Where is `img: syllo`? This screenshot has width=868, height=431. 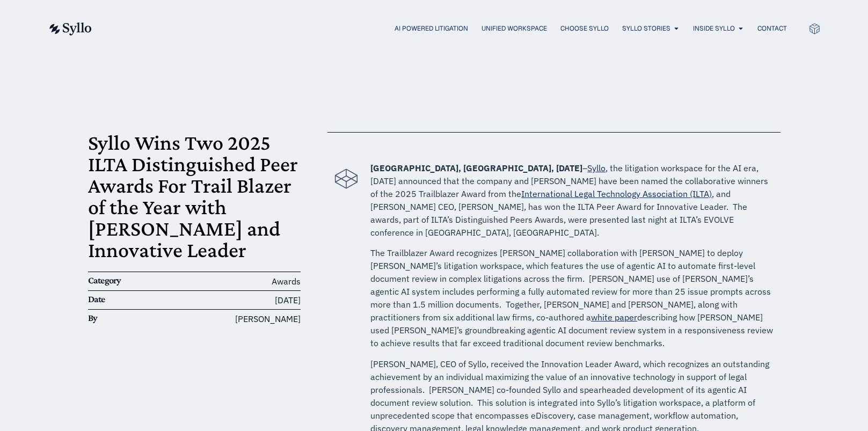 img: syllo is located at coordinates (70, 29).